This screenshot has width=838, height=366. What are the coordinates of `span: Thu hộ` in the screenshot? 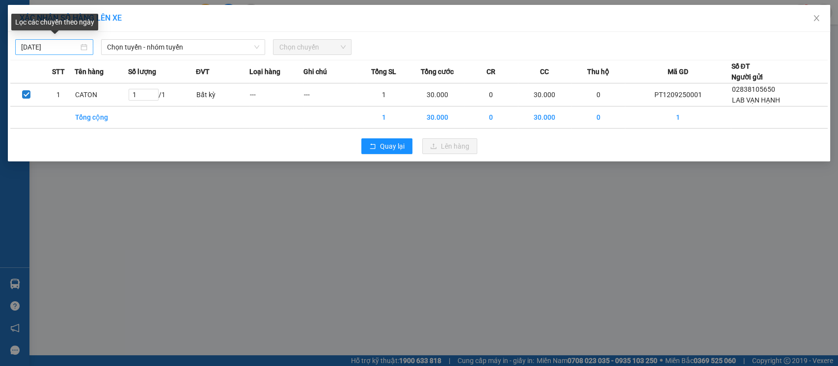 It's located at (597, 72).